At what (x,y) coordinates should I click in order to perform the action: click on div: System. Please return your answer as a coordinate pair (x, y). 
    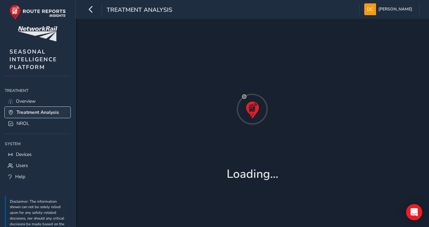
    Looking at the image, I should click on (37, 144).